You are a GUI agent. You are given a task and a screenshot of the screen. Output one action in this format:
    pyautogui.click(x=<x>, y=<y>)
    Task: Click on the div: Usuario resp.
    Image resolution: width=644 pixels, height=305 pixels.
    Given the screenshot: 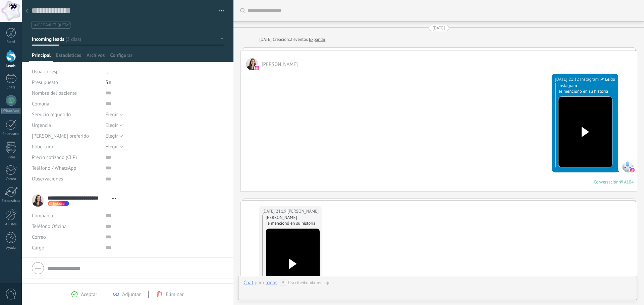 What is the action you would take?
    pyautogui.click(x=66, y=72)
    